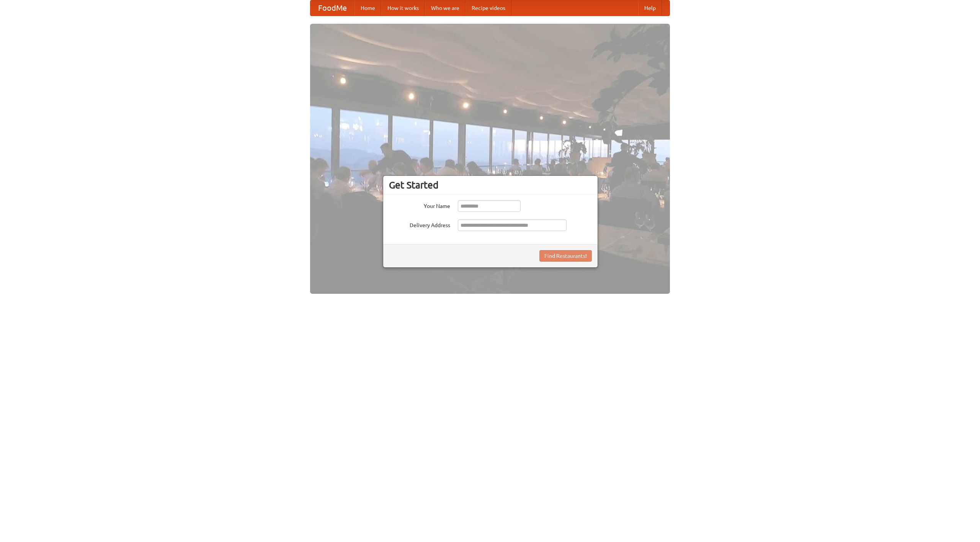 Image resolution: width=980 pixels, height=542 pixels. I want to click on a: Who we are, so click(445, 8).